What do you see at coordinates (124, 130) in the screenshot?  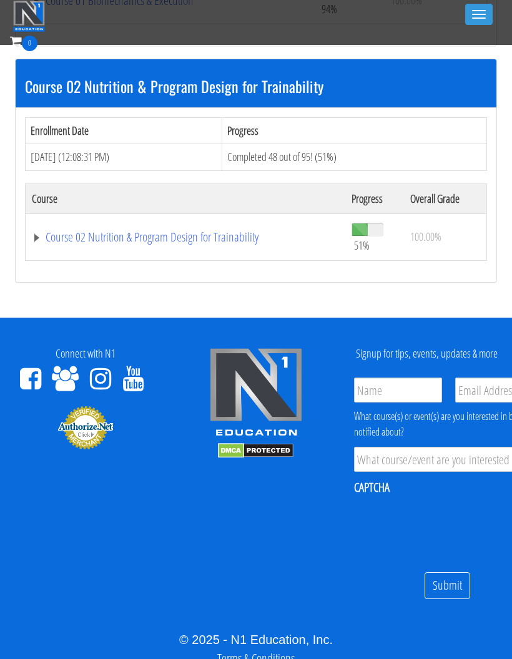 I see `th: Enrollment Date` at bounding box center [124, 130].